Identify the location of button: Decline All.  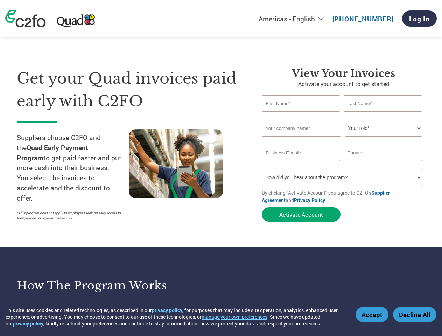
(415, 314).